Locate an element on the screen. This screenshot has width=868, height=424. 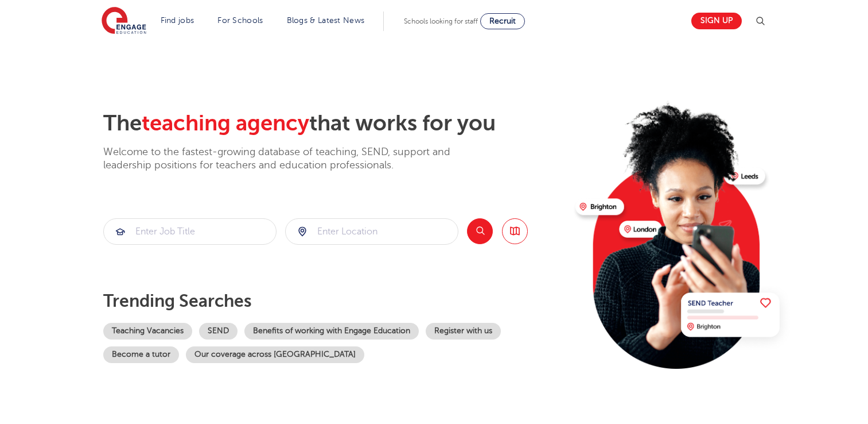
p: Welcome to the fastest-growing database of teaching, SEND, support and leadership positions for t... is located at coordinates (293, 158).